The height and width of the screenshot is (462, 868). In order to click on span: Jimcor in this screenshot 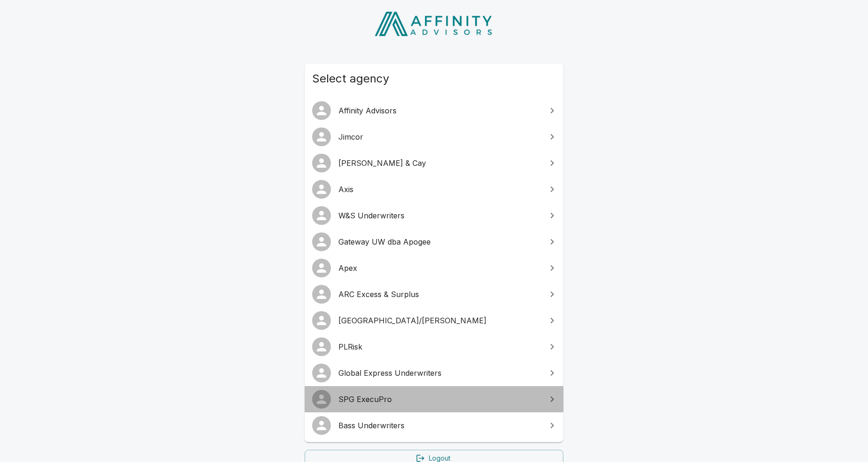, I will do `click(440, 136)`.